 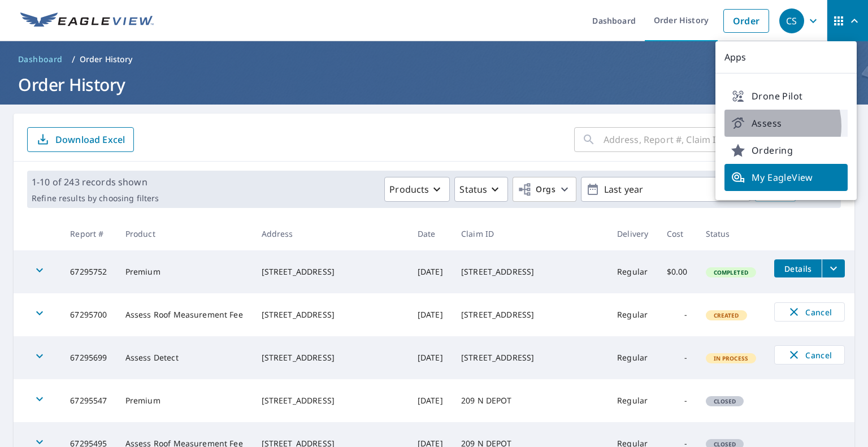 What do you see at coordinates (730, 273) in the screenshot?
I see `span: Completed` at bounding box center [730, 273].